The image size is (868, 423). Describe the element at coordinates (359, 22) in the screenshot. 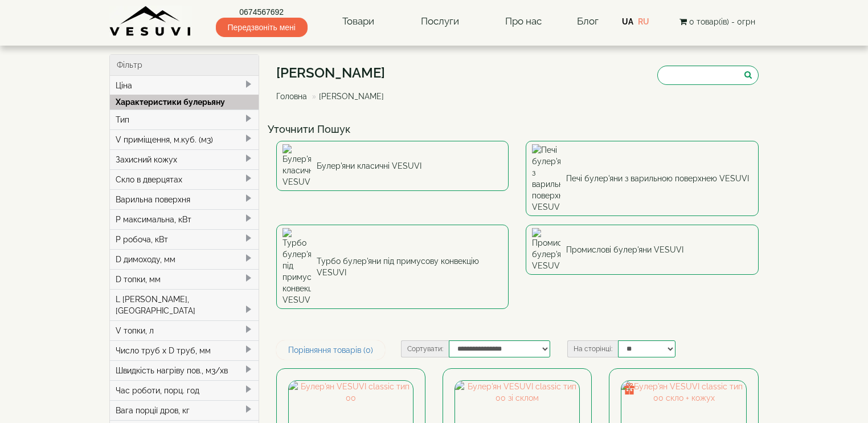

I see `a: Товари` at that location.